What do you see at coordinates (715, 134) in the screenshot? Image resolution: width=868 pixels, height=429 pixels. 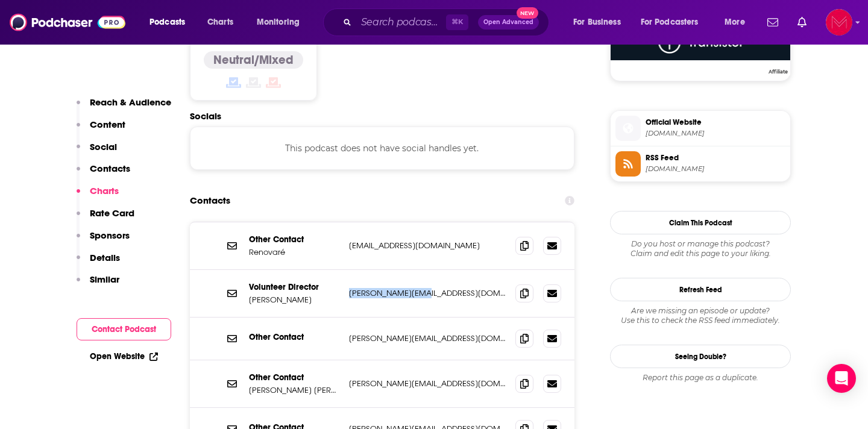 I see `span: renovare.org` at bounding box center [715, 134].